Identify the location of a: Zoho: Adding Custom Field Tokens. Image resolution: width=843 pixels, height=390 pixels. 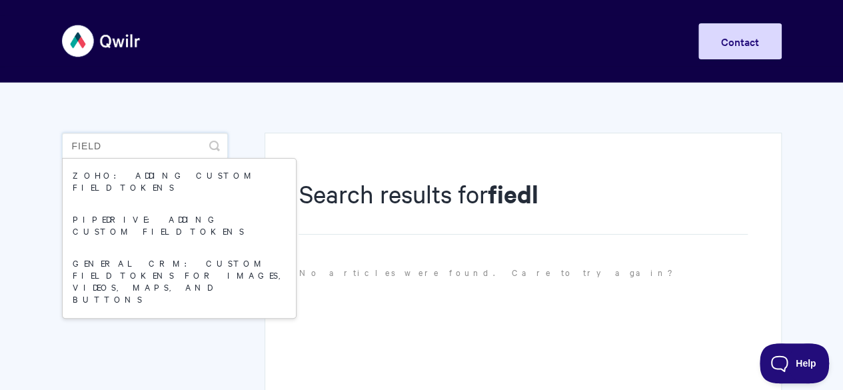
(179, 181).